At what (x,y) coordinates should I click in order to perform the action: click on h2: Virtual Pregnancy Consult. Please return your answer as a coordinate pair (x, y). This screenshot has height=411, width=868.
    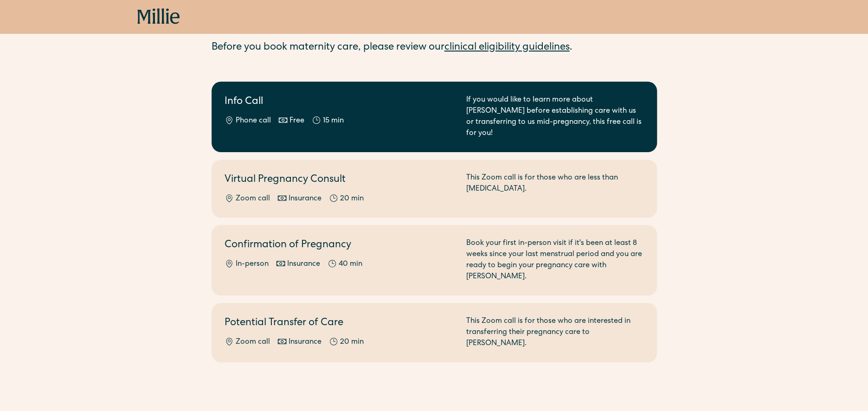
    Looking at the image, I should click on (340, 180).